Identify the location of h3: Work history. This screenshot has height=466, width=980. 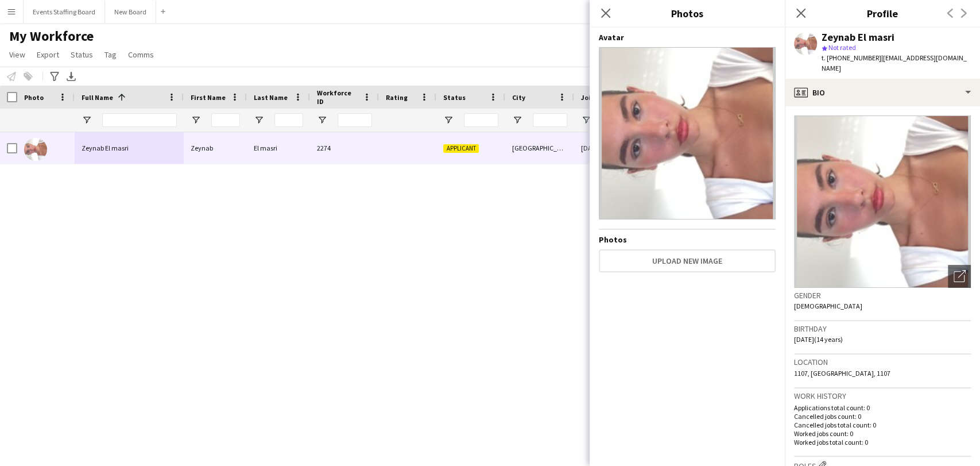
(883, 395).